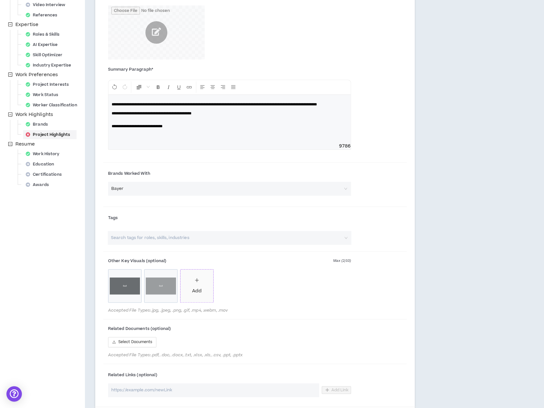  Describe the element at coordinates (196, 291) in the screenshot. I see `div: Add` at that location.